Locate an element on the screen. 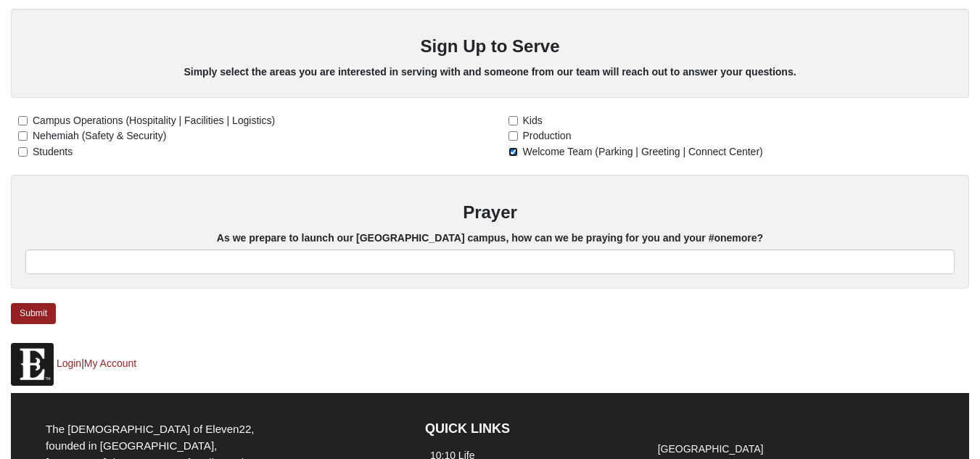 The height and width of the screenshot is (459, 980). input: Nehemiah (Safety & Security) is located at coordinates (23, 136).